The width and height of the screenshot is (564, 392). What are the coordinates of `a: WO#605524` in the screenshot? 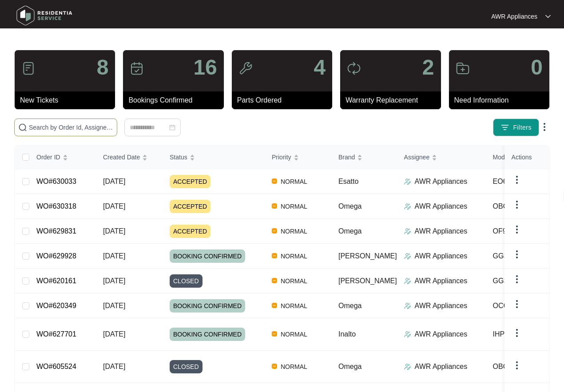 It's located at (57, 366).